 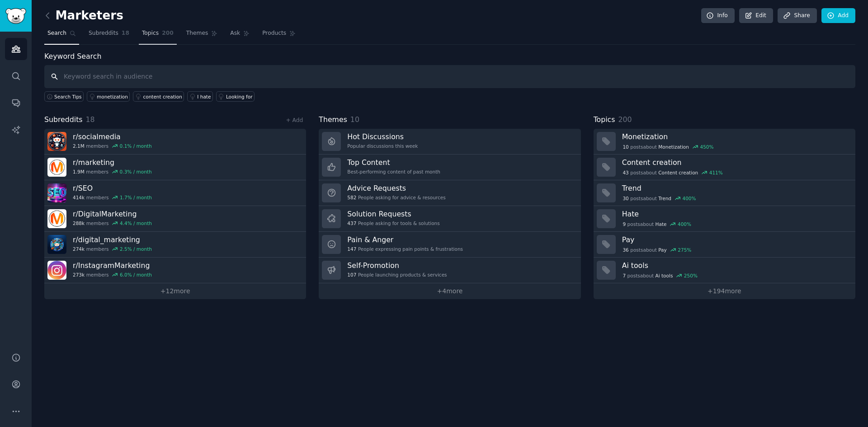 I want to click on span: 30, so click(x=625, y=198).